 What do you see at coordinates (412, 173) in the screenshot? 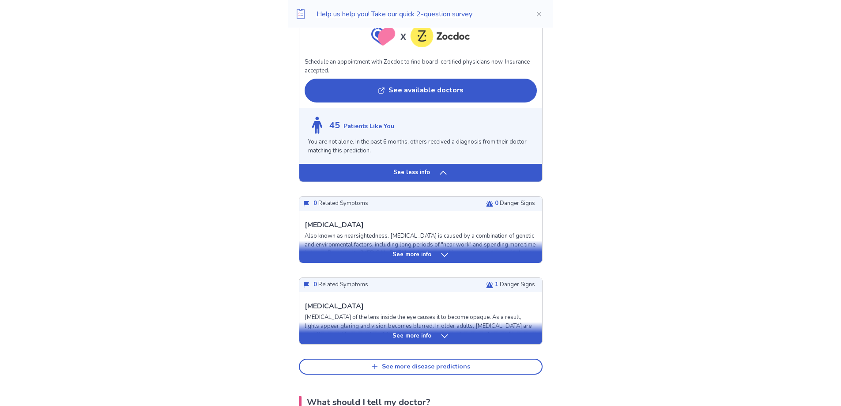
I see `p: See less info` at bounding box center [412, 173].